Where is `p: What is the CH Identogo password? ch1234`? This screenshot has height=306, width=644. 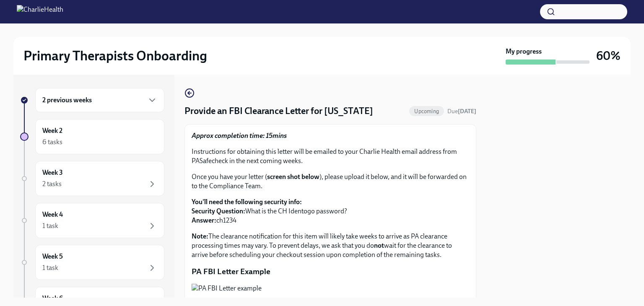
p: What is the CH Identogo password? ch1234 is located at coordinates (331, 211).